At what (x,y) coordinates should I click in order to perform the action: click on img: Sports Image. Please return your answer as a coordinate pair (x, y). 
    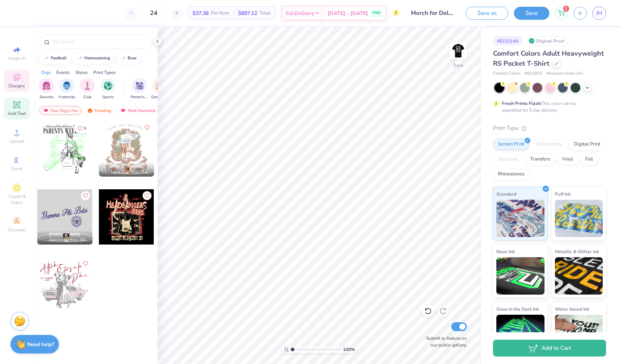
    Looking at the image, I should click on (108, 85).